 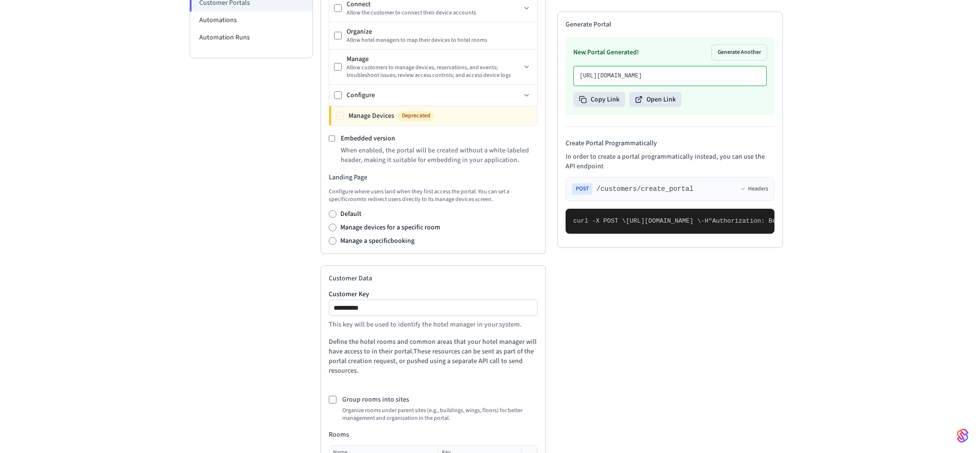 What do you see at coordinates (439, 155) in the screenshot?
I see `p: When enabled, the portal will be created without a white-labeled header, making it suitable for e...` at bounding box center [439, 155].